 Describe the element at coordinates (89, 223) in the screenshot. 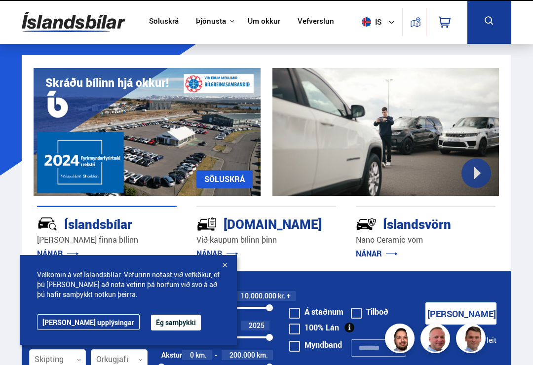

I see `div: Íslandsbílar` at that location.